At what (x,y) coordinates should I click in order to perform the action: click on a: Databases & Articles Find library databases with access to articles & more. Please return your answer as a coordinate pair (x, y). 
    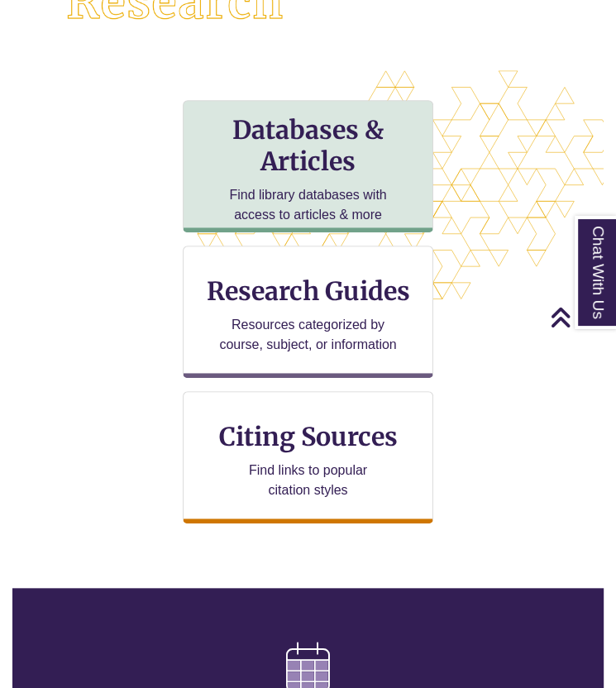
    Looking at the image, I should click on (308, 166).